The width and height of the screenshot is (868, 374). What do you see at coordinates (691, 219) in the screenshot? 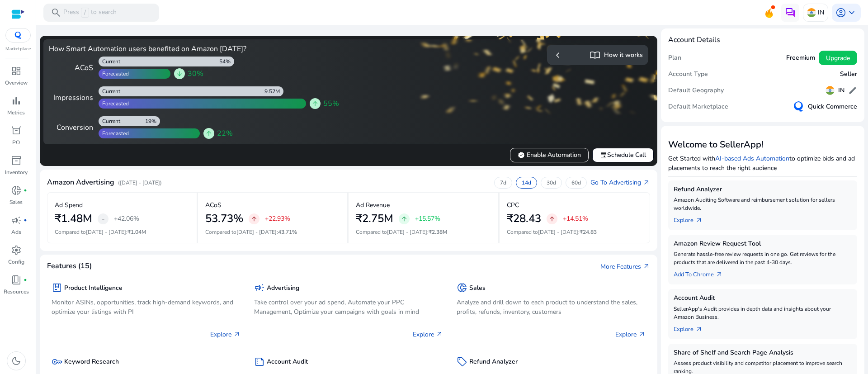
I see `a: Explore` at bounding box center [691, 219].